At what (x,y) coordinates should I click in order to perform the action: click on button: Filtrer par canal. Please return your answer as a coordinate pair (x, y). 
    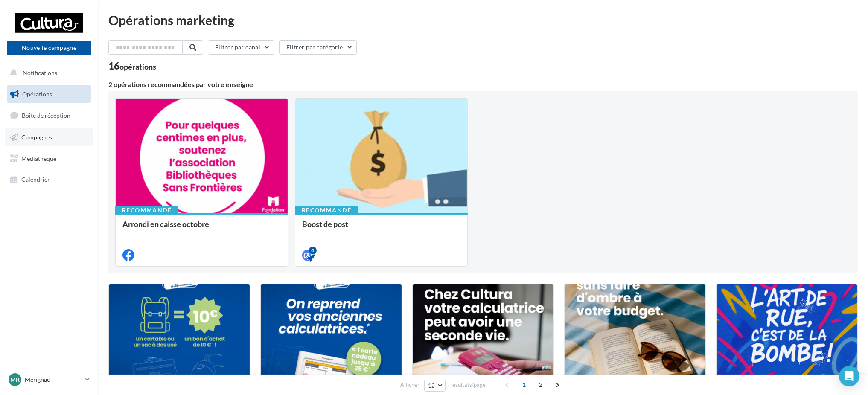
    Looking at the image, I should click on (241, 47).